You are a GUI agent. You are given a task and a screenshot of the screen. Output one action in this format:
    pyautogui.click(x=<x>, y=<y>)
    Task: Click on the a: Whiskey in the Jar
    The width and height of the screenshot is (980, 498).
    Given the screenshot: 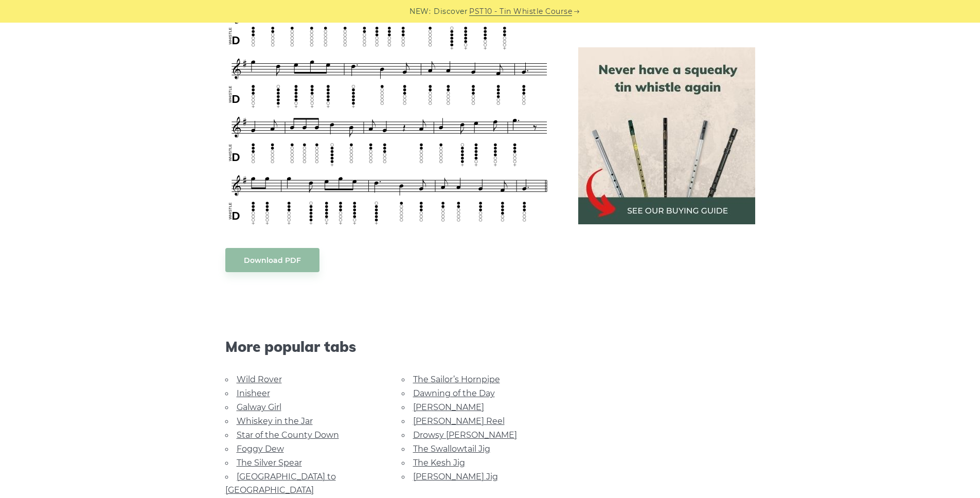 What is the action you would take?
    pyautogui.click(x=275, y=421)
    